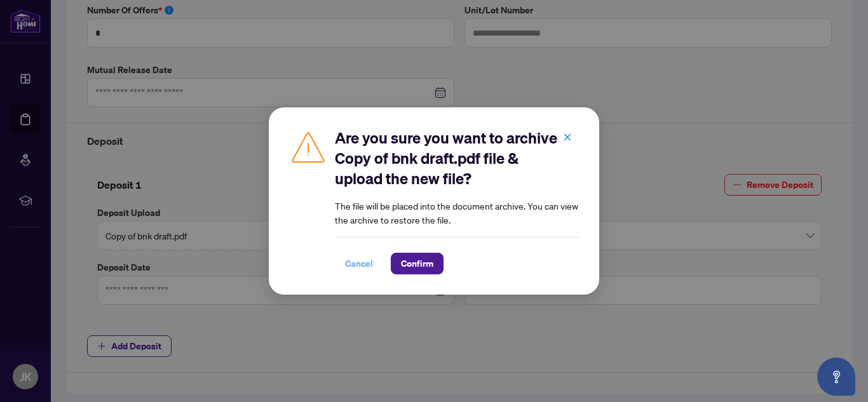  Describe the element at coordinates (308, 146) in the screenshot. I see `img: Caution Icon` at that location.